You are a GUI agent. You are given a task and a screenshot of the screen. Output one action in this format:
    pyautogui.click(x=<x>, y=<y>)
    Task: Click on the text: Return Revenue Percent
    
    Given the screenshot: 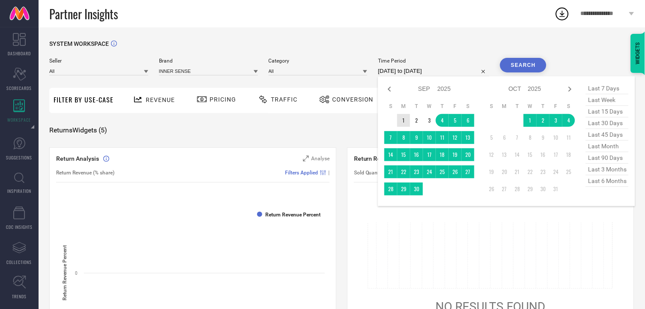 What is the action you would take?
    pyautogui.click(x=293, y=215)
    